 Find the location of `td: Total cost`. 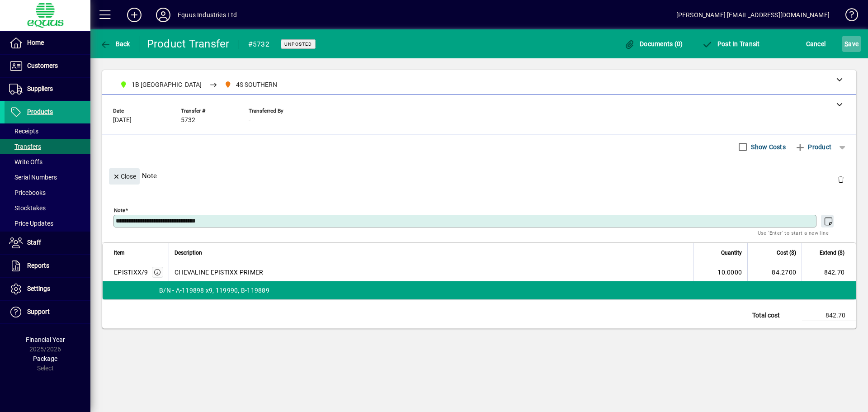

td: Total cost is located at coordinates (775, 316).